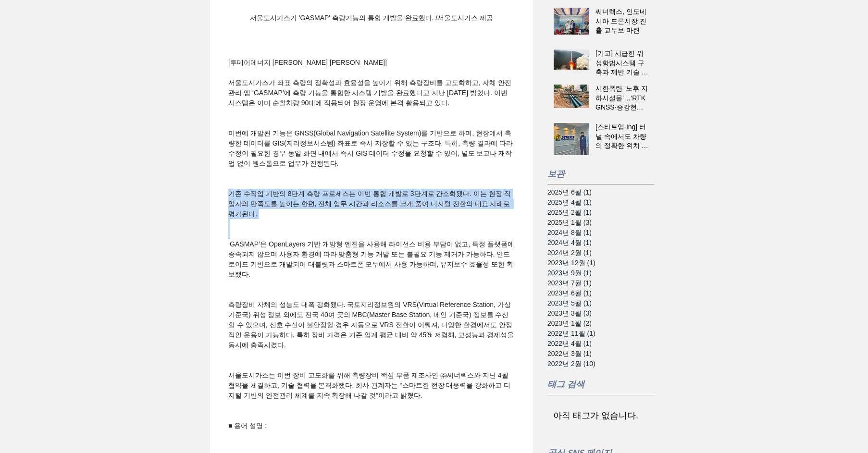 The width and height of the screenshot is (868, 453). What do you see at coordinates (570, 253) in the screenshot?
I see `span: 2024년 2월` at bounding box center [570, 253].